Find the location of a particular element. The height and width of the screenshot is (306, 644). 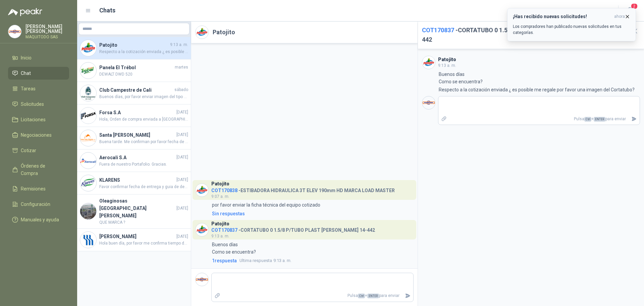

p: MAQUITODO SAS is located at coordinates (47, 37).